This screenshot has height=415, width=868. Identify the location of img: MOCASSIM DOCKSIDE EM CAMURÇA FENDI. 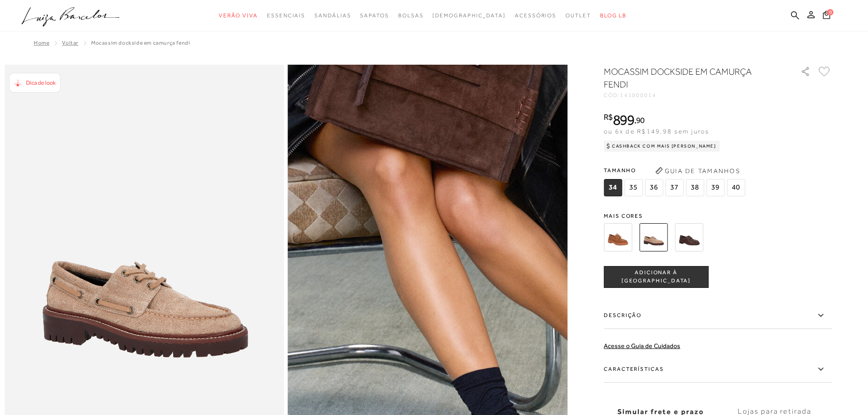
(653, 237).